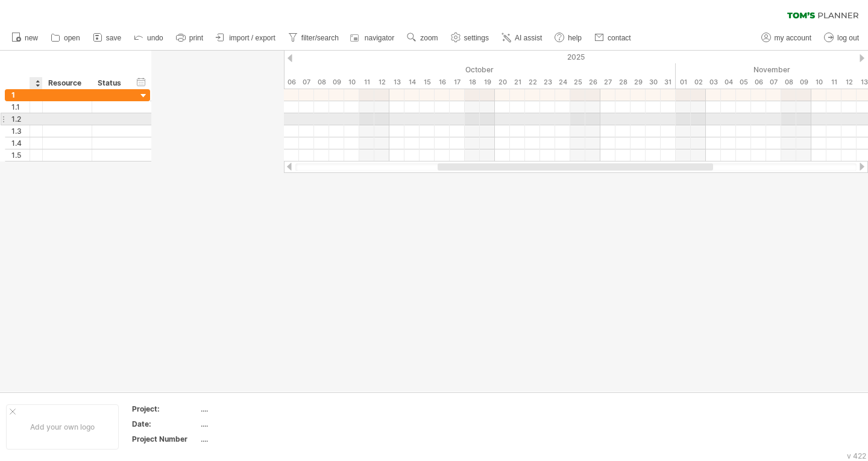  What do you see at coordinates (487, 82) in the screenshot?
I see `div: Sunday, 19 October 2025` at bounding box center [487, 82].